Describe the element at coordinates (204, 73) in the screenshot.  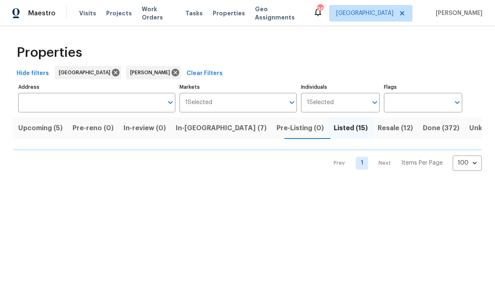
I see `span: Clear Filters` at that location.